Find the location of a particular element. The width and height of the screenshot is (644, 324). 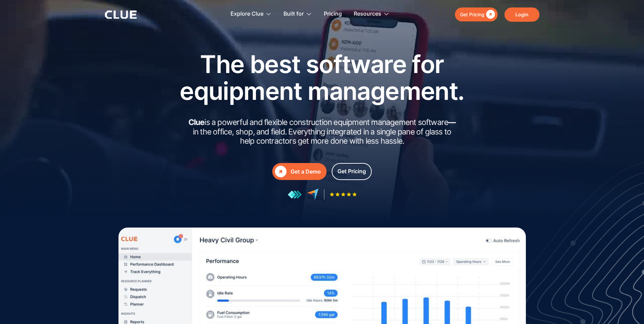

h2: is a powerful and flexible construction equipment management software in the office, shop, and fi... is located at coordinates (322, 132).